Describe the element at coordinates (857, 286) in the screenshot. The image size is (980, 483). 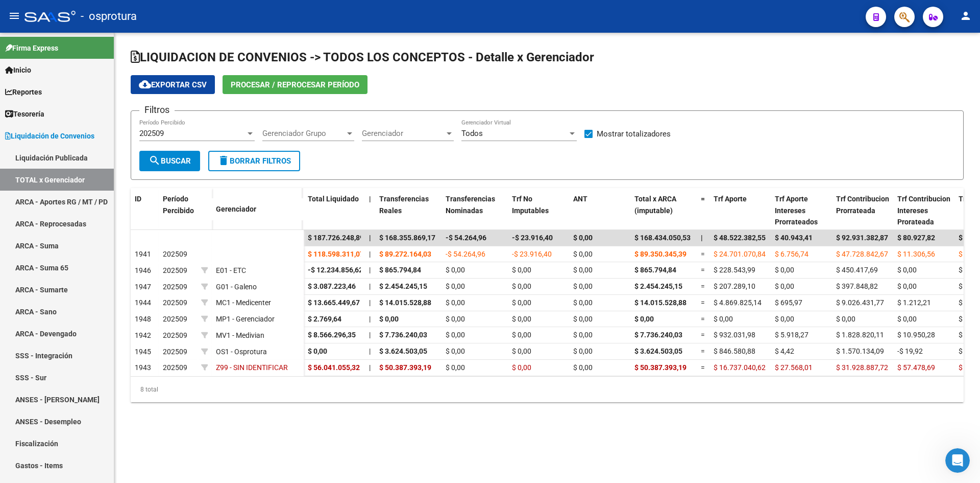
I see `span: $ 397.848,82` at that location.